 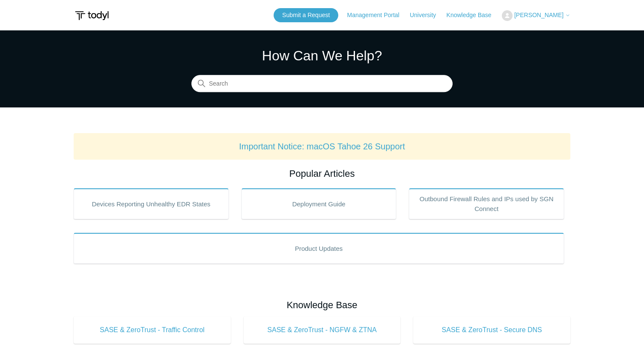 I want to click on a: Outbound Firewall Rules and IPs used by SGN Connect, so click(x=486, y=204).